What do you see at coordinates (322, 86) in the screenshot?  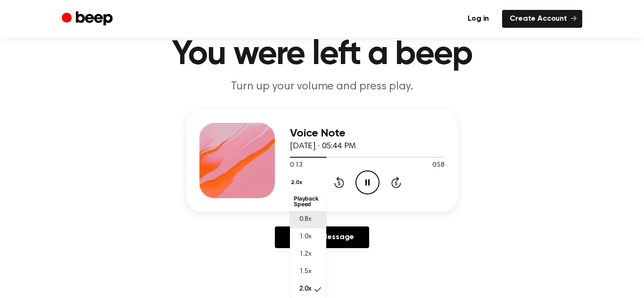 I see `p: Turn up your volume and press play.` at bounding box center [322, 86].